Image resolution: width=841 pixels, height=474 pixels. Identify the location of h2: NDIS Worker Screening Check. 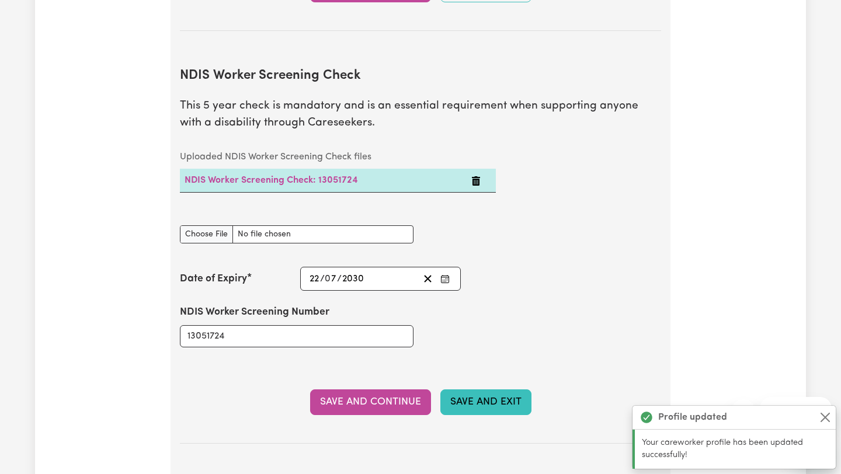
(421, 76).